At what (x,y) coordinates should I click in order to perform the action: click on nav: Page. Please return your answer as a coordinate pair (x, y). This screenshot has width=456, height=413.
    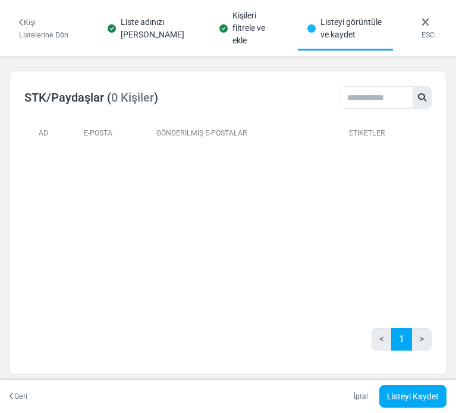
    Looking at the image, I should click on (401, 344).